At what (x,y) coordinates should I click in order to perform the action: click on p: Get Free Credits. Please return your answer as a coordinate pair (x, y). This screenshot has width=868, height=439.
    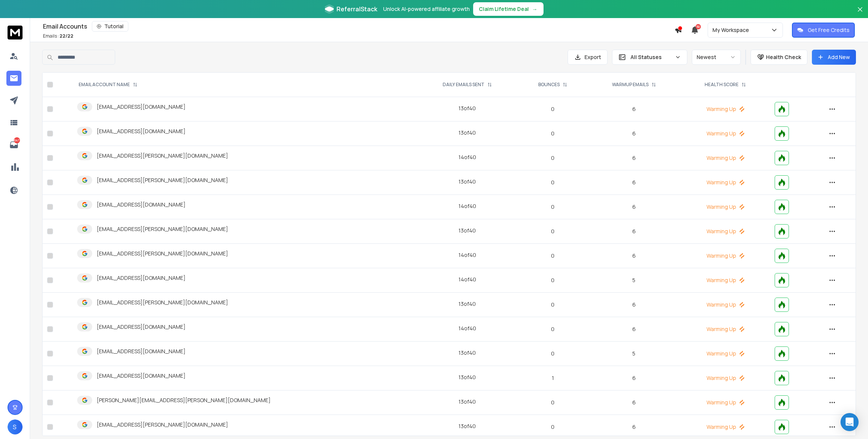
    Looking at the image, I should click on (829, 30).